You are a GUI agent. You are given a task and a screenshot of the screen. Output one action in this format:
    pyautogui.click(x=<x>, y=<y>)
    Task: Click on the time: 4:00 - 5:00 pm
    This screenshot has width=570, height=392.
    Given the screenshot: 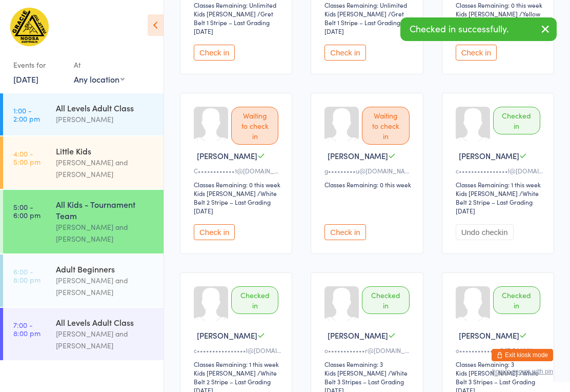 What is the action you would take?
    pyautogui.click(x=27, y=157)
    